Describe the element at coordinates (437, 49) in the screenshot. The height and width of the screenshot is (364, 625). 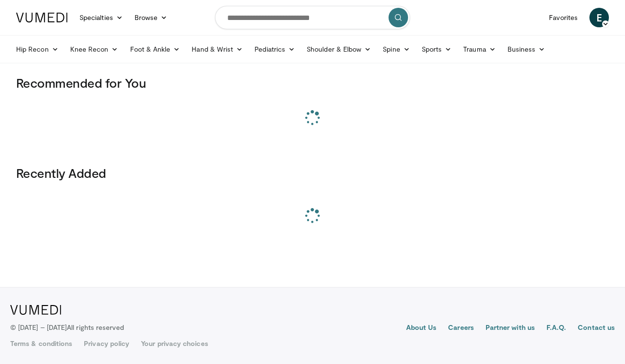
I see `a: Sports` at that location.